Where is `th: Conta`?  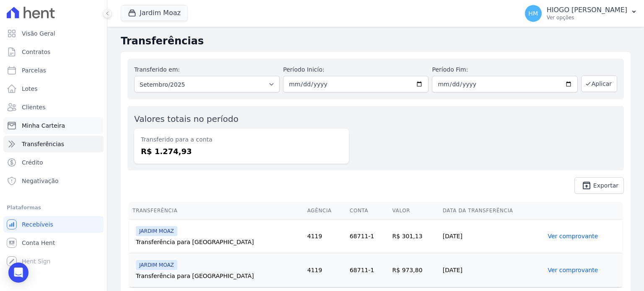
th: Conta is located at coordinates (368, 211).